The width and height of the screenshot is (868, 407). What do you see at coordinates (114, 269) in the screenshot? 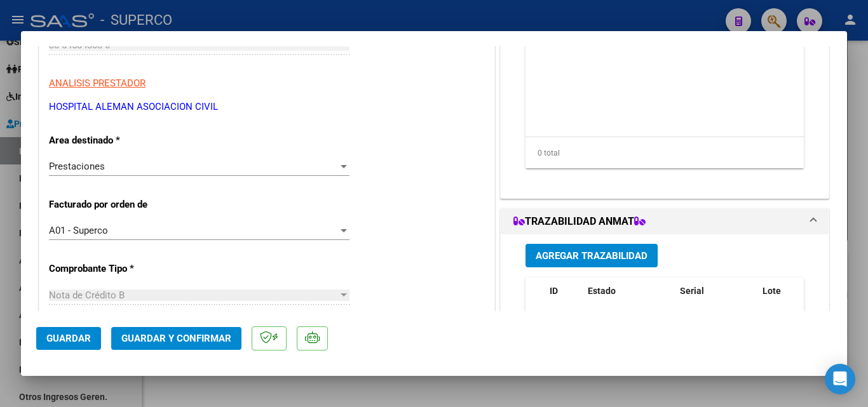
I see `p: Comprobante Tipo *` at bounding box center [114, 269].